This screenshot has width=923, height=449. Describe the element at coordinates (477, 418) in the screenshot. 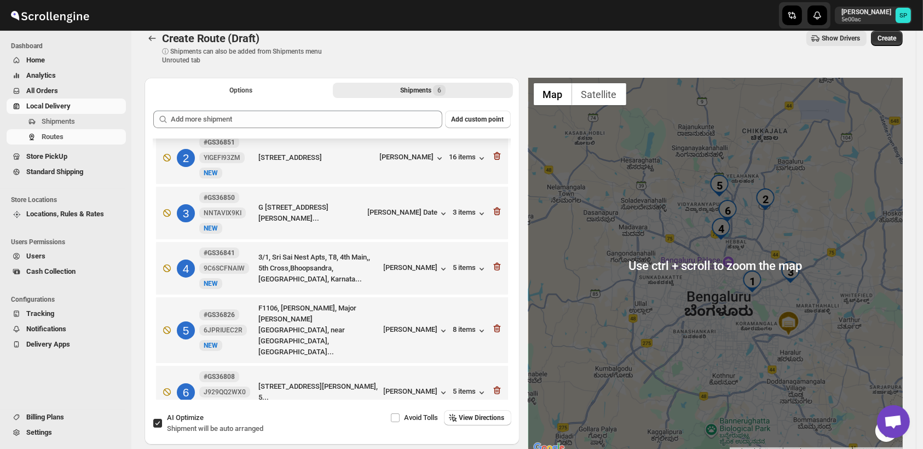

I see `button: View Directions` at that location.